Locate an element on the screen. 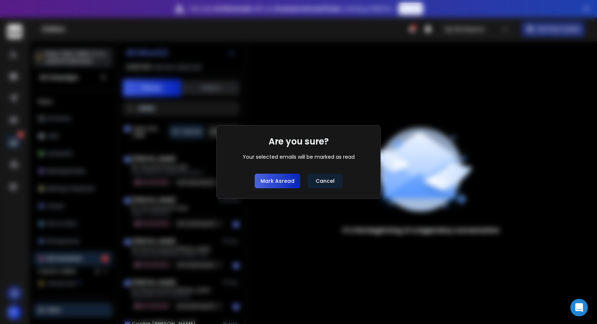 This screenshot has height=324, width=597. button: Cancel is located at coordinates (325, 181).